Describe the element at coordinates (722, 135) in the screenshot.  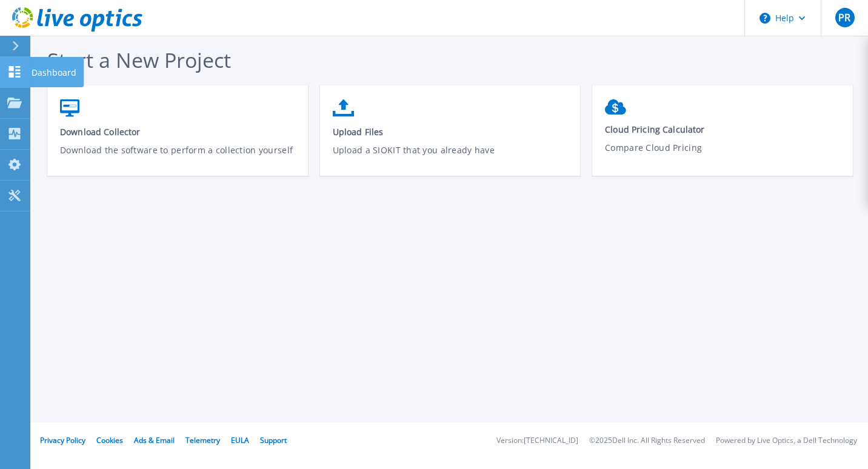
I see `a: Cloud Pricing CalculatorCompare Cloud Pricing` at that location.